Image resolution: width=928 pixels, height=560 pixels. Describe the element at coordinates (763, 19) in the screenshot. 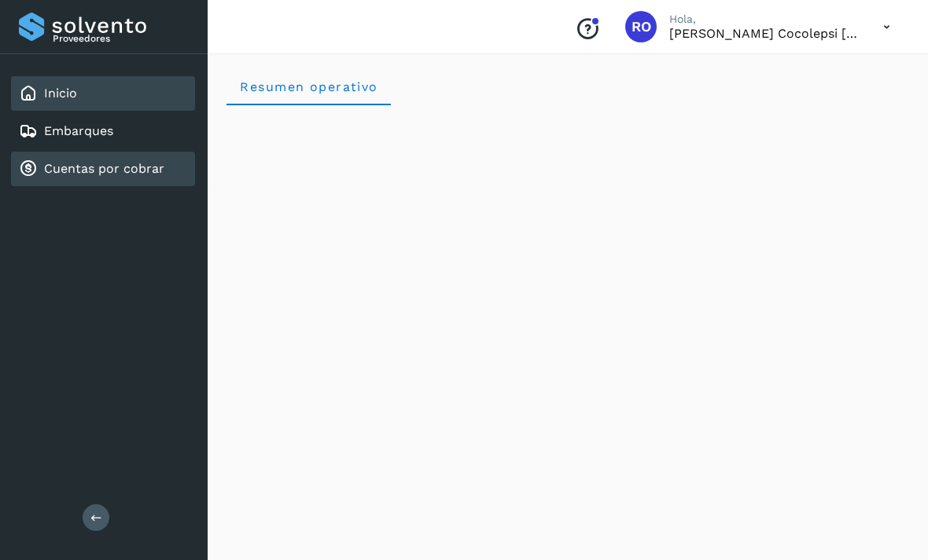

I see `p: Hola,` at that location.